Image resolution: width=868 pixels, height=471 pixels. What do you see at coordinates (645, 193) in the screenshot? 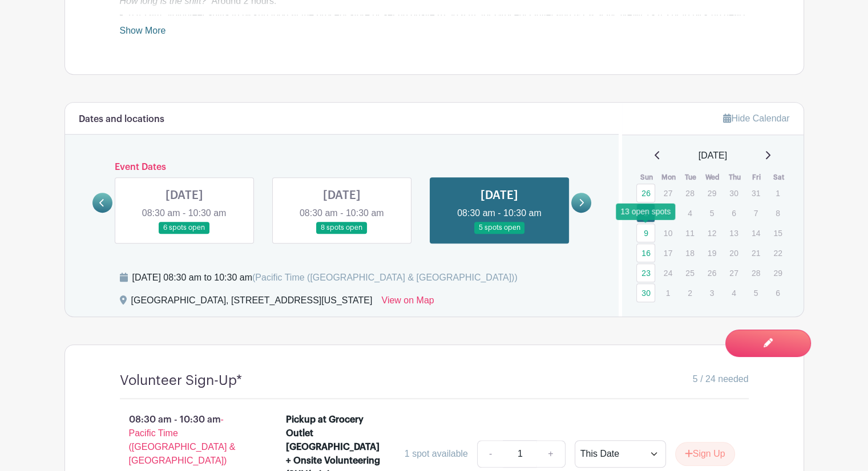
I see `a: 26` at bounding box center [645, 193].